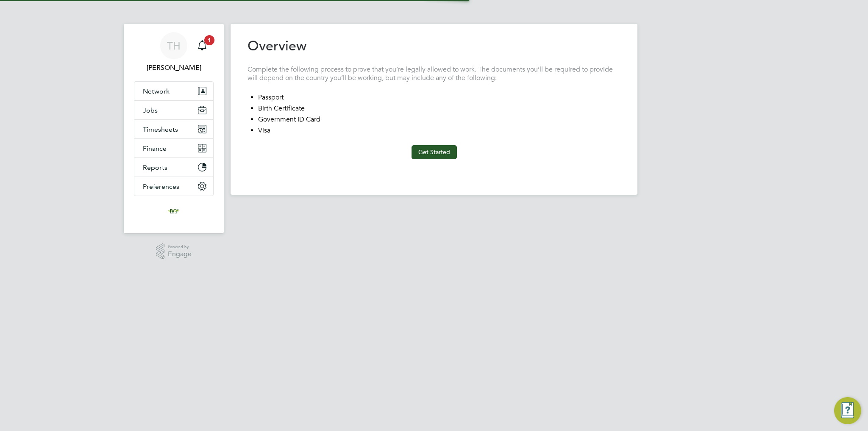 This screenshot has width=868, height=431. Describe the element at coordinates (160, 129) in the screenshot. I see `span: Timesheets` at that location.